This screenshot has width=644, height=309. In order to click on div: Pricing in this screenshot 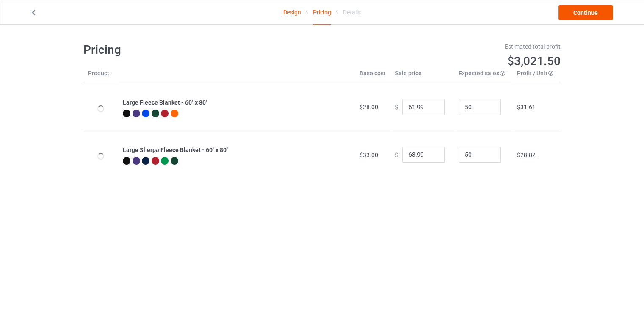, I will do `click(322, 13)`.